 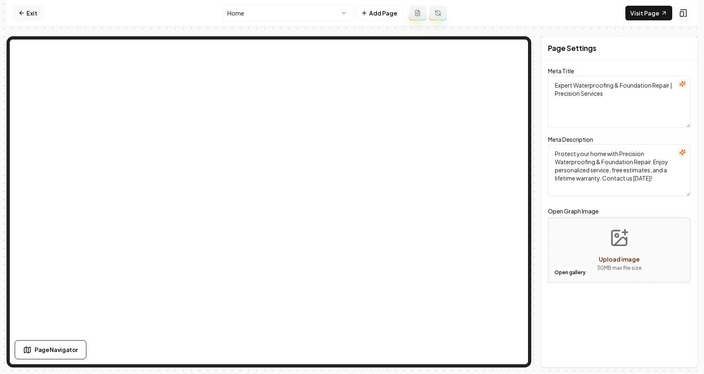 What do you see at coordinates (28, 13) in the screenshot?
I see `a: Exit` at bounding box center [28, 13].